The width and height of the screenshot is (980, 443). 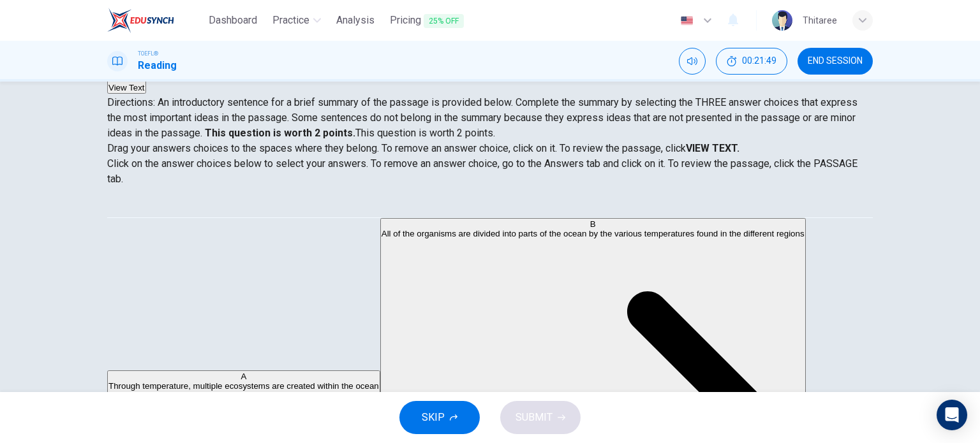 What do you see at coordinates (443, 21) in the screenshot?
I see `span: 25% OFF` at bounding box center [443, 21].